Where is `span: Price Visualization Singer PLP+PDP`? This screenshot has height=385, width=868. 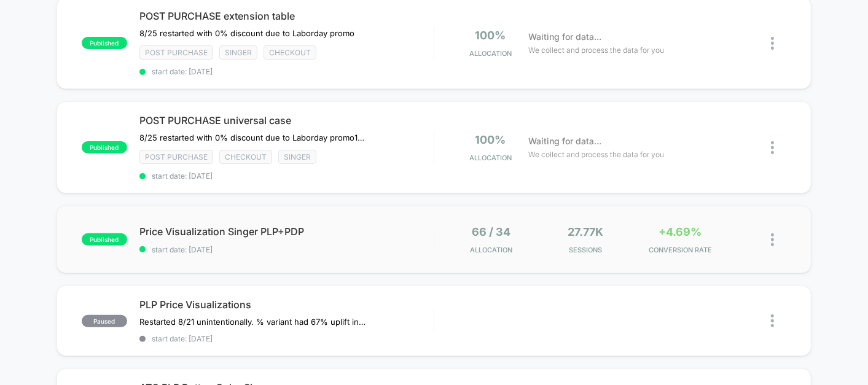 span: Price Visualization Singer PLP+PDP is located at coordinates (286, 232).